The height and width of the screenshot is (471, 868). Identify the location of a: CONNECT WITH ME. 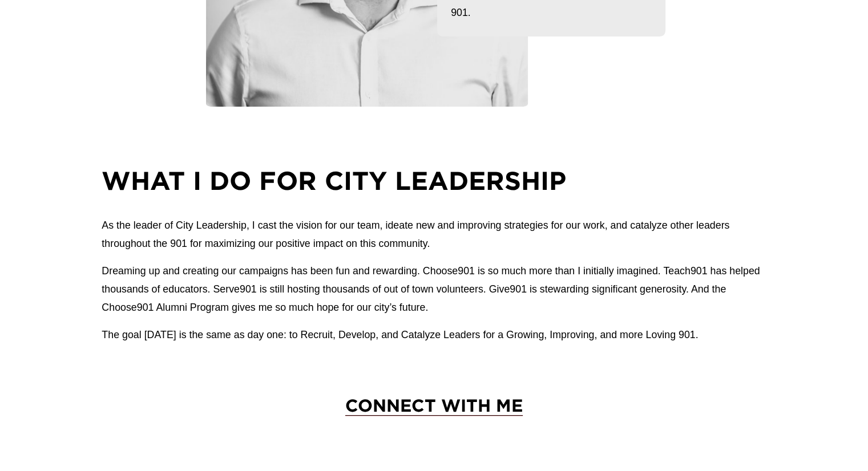
(434, 405).